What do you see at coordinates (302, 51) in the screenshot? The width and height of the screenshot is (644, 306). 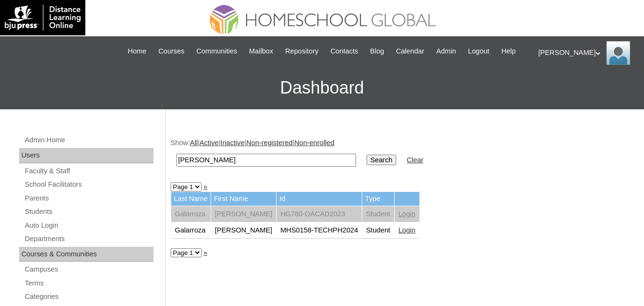 I see `a: Repository` at bounding box center [302, 51].